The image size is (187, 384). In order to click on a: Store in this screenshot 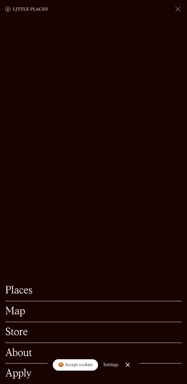, I will do `click(93, 332)`.